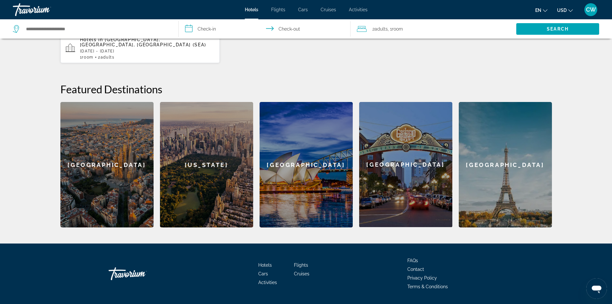 This screenshot has width=612, height=304. I want to click on a: FAQs, so click(413, 260).